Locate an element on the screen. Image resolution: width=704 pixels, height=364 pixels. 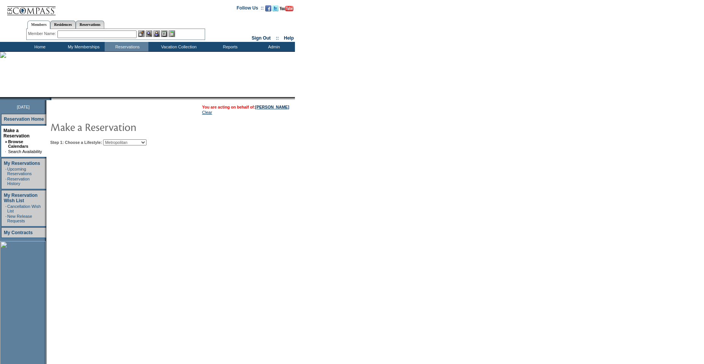
a: Browse Calendars is located at coordinates (18, 144).